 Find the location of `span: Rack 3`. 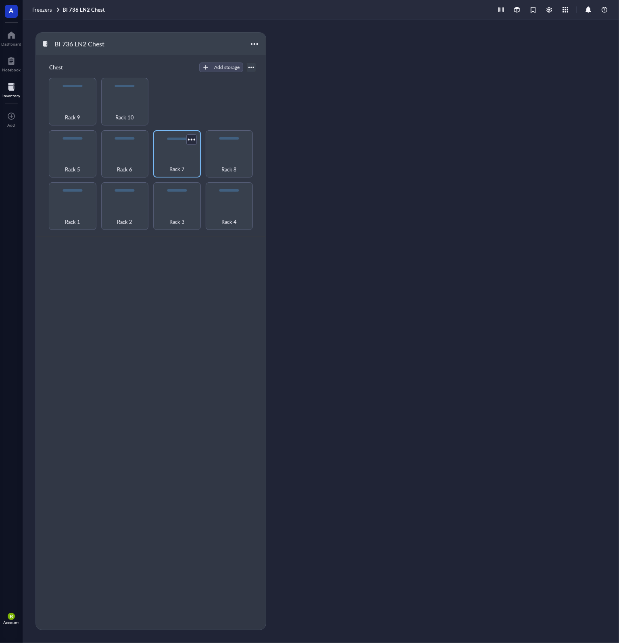

span: Rack 3 is located at coordinates (177, 222).